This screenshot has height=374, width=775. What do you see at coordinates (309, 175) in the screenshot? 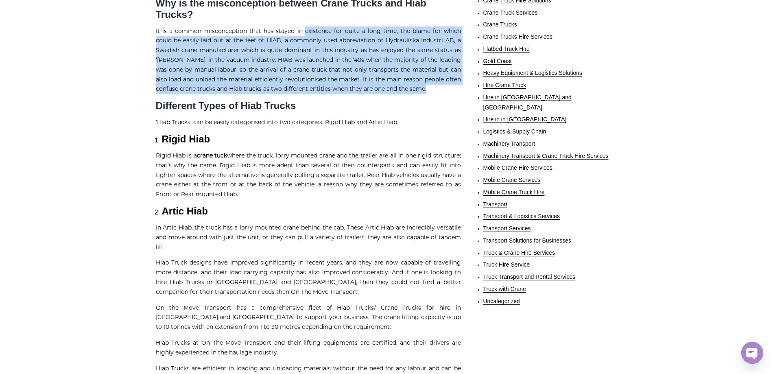
I see `p: Rigid Hiab is a where the truck, lorry mounted crane and the trailer are all in one rigid structu...` at bounding box center [309, 175].